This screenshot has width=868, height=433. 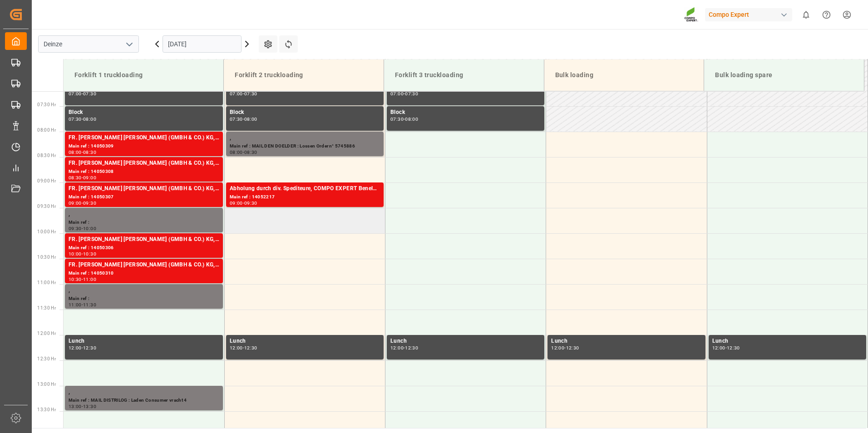 What do you see at coordinates (806, 15) in the screenshot?
I see `button: show 0 new notifications` at bounding box center [806, 15].